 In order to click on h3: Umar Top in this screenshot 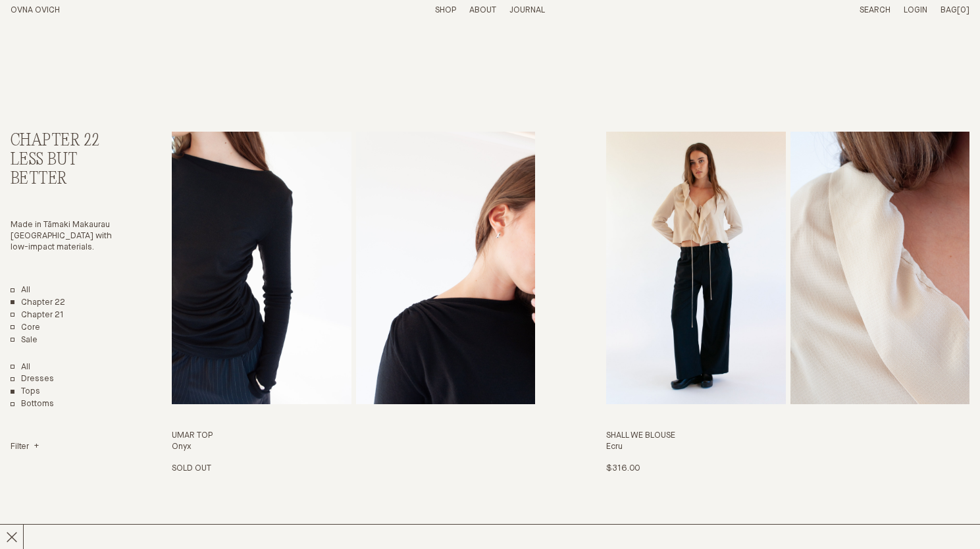, I will do `click(354, 436)`.